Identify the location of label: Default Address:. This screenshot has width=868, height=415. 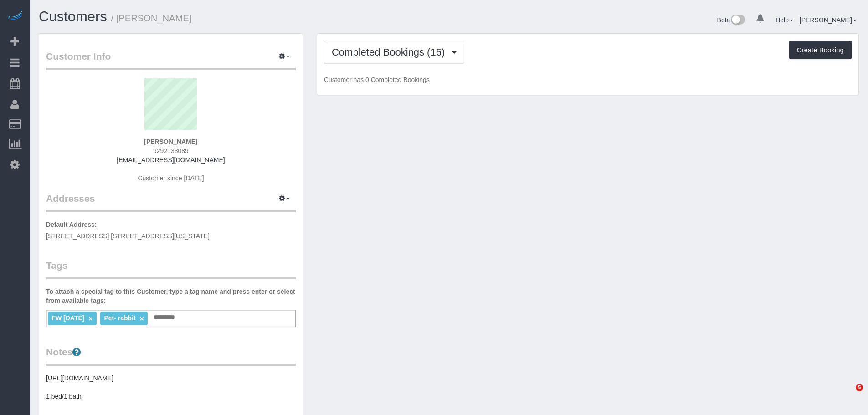
(72, 224).